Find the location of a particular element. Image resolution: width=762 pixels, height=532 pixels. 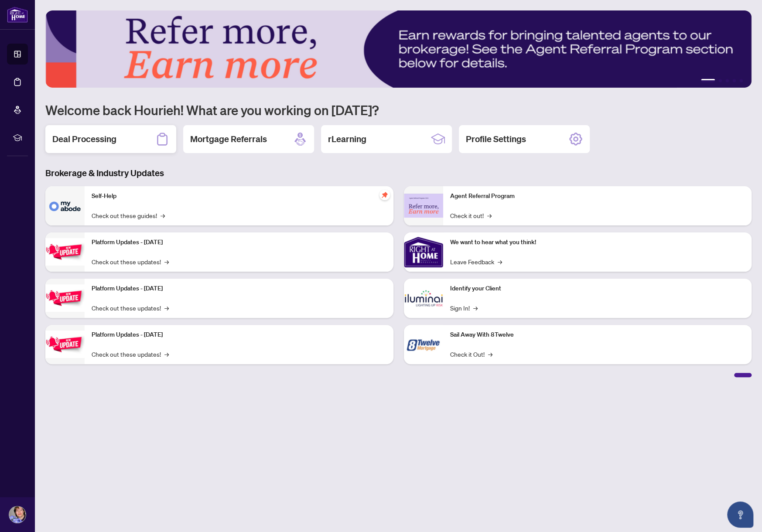

img: Platform Updates - June 23, 2025 is located at coordinates (65, 344).